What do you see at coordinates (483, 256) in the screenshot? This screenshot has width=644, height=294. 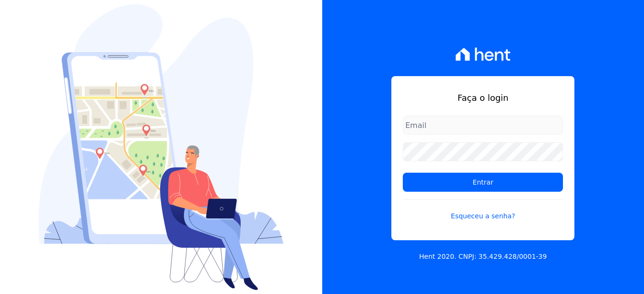 I see `p: Hent 2020. CNPJ: 35.429.428/0001-39` at bounding box center [483, 256].